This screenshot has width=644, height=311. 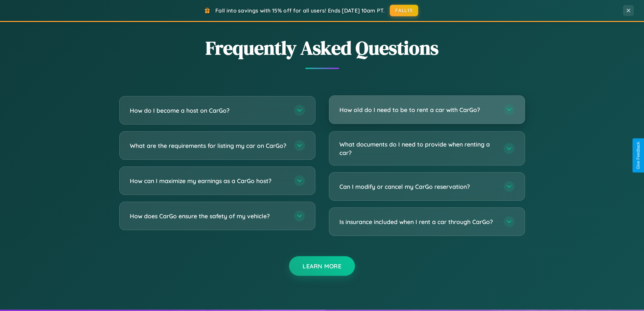 What do you see at coordinates (209, 216) in the screenshot?
I see `h3: How does CarGo ensure the safety of my vehicle?` at bounding box center [209, 216].